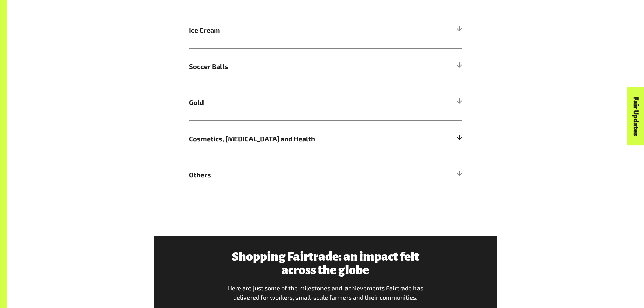  I want to click on span: Here are just some of the milestones and achievements Fairtrade has delivered for workers, small-..., so click(326, 293).